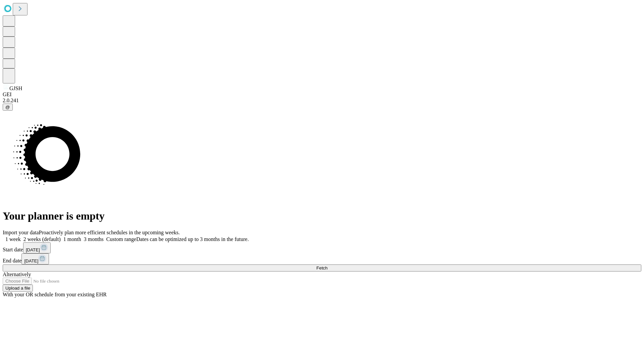 The image size is (644, 362). What do you see at coordinates (13, 239) in the screenshot?
I see `span: 1 week` at bounding box center [13, 239].